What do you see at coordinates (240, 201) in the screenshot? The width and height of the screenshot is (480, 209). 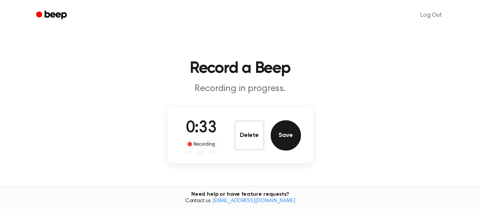 I see `span: Contact us` at bounding box center [240, 201].